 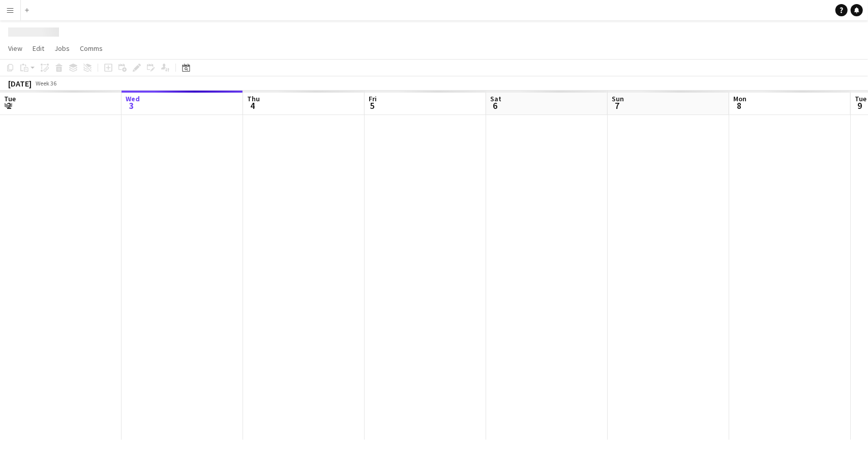 I want to click on span: 2, so click(x=9, y=105).